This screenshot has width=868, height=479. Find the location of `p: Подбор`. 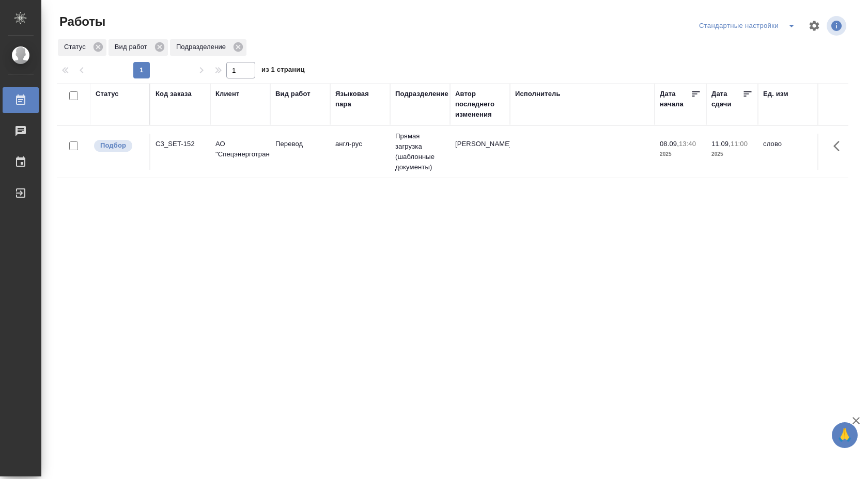

p: Подбор is located at coordinates (113, 146).